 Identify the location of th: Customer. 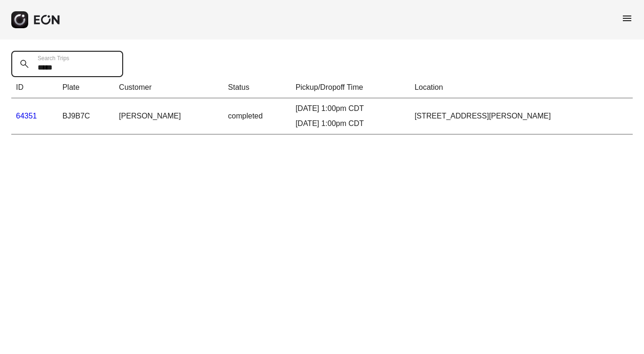
(169, 87).